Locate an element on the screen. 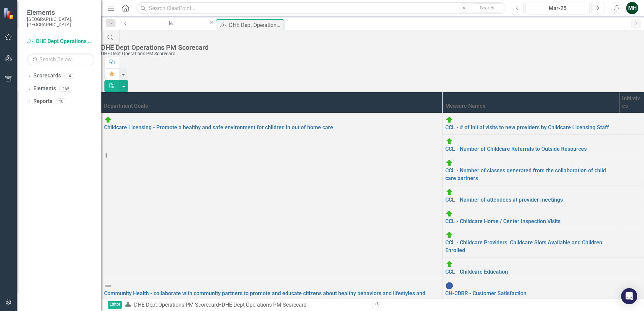 The width and height of the screenshot is (644, 311). div: Measure Names is located at coordinates (531, 106).